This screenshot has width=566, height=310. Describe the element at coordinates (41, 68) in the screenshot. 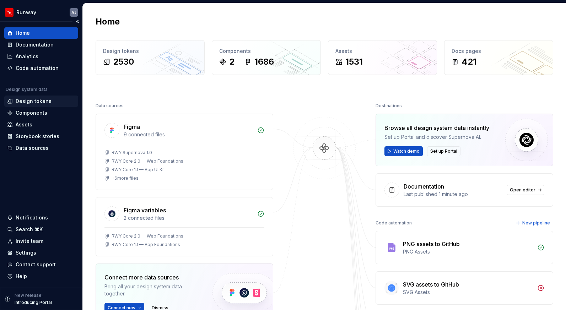

I see `a: Code automation` at that location.